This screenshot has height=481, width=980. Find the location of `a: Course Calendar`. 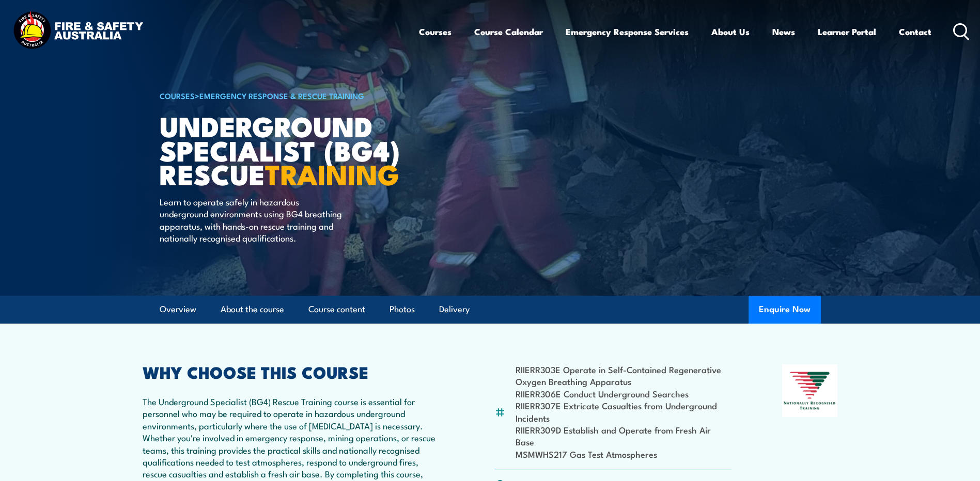

a: Course Calendar is located at coordinates (509, 32).